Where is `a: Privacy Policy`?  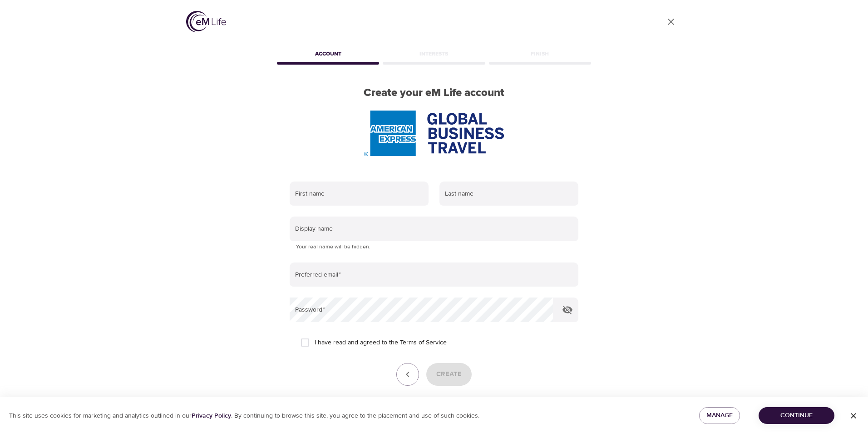
a: Privacy Policy is located at coordinates (212, 415).